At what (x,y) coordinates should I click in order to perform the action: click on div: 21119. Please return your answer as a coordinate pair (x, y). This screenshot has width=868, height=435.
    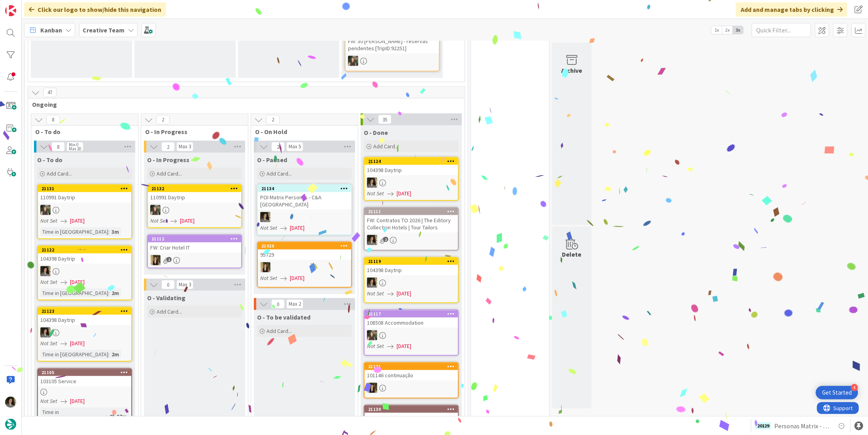
    Looking at the image, I should click on (413, 261).